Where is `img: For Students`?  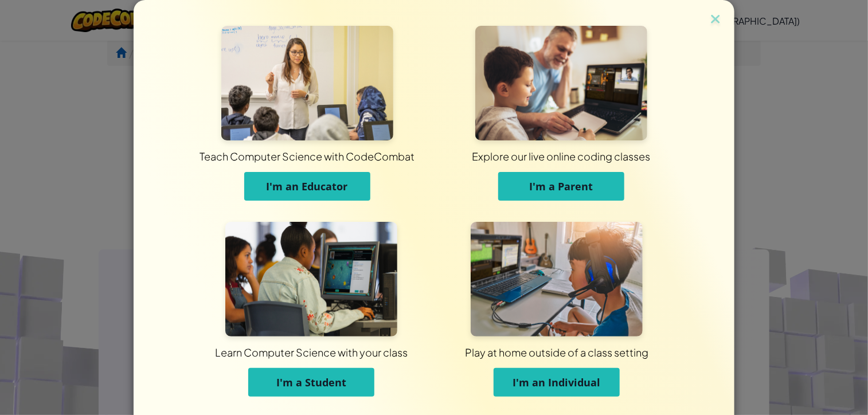
img: For Students is located at coordinates (311, 279).